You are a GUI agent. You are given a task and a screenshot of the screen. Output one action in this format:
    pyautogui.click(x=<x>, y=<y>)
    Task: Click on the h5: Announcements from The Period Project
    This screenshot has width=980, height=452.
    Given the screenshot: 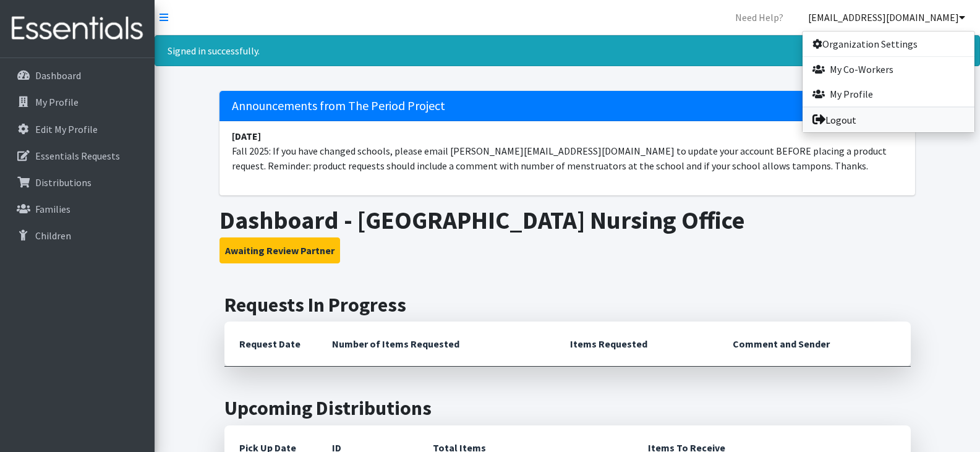 What is the action you would take?
    pyautogui.click(x=567, y=106)
    